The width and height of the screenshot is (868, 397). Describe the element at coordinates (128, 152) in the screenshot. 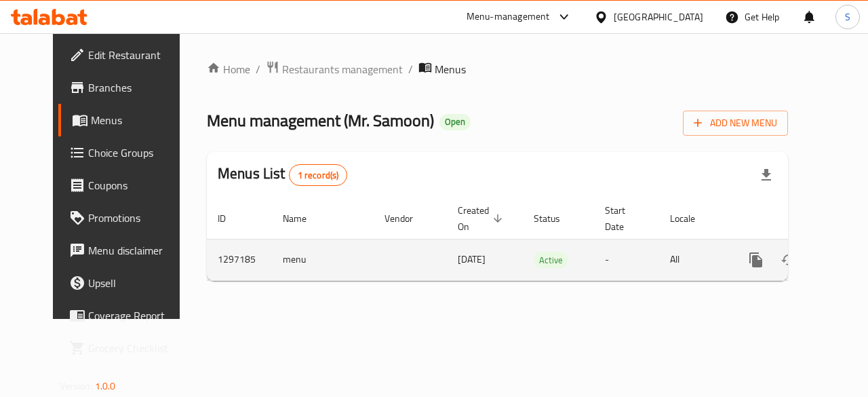

I see `a: Choice Groups` at that location.